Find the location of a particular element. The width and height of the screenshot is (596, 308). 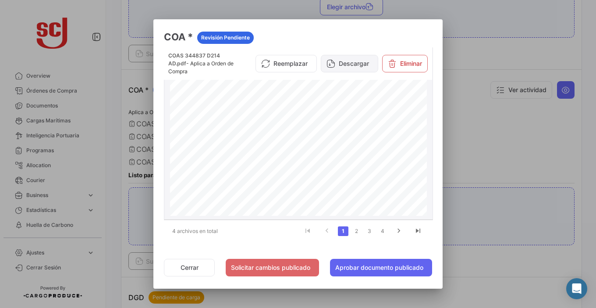

button: Eliminar is located at coordinates (405, 64).